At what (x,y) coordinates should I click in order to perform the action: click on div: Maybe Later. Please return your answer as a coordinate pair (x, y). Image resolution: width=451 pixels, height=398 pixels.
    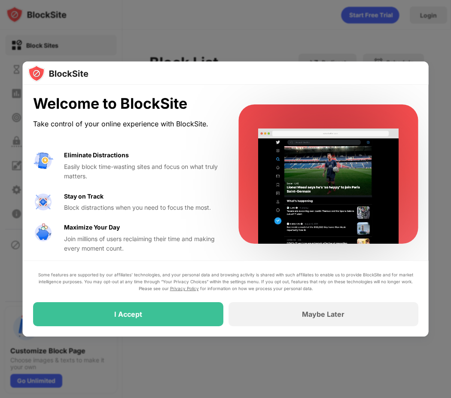
    Looking at the image, I should click on (323, 314).